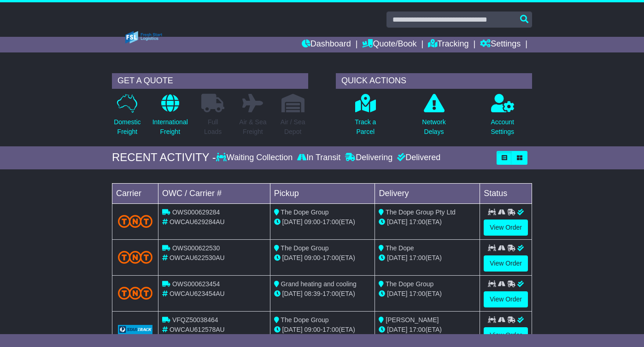  Describe the element at coordinates (399, 248) in the screenshot. I see `span: The Dope` at that location.